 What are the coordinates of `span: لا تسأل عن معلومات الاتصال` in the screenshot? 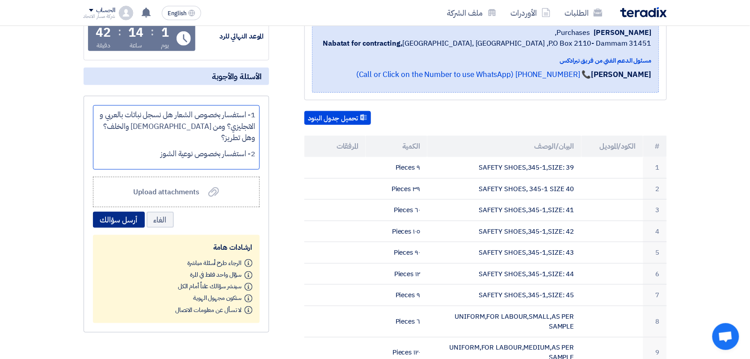 It's located at (208, 309).